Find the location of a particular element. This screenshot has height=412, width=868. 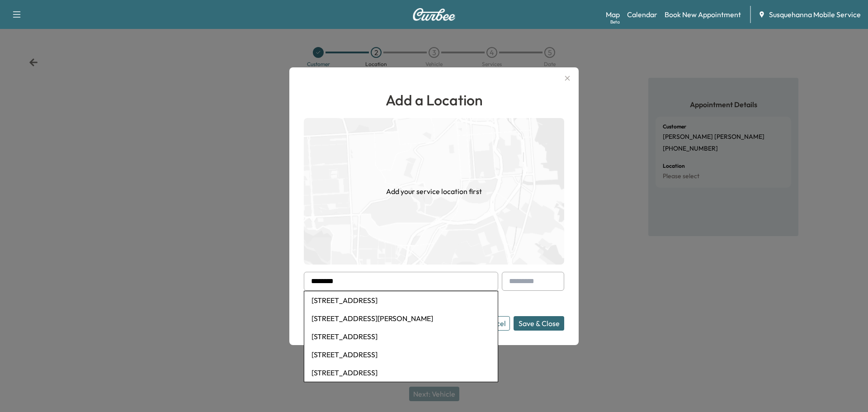

button: Save & Close is located at coordinates (539, 323).